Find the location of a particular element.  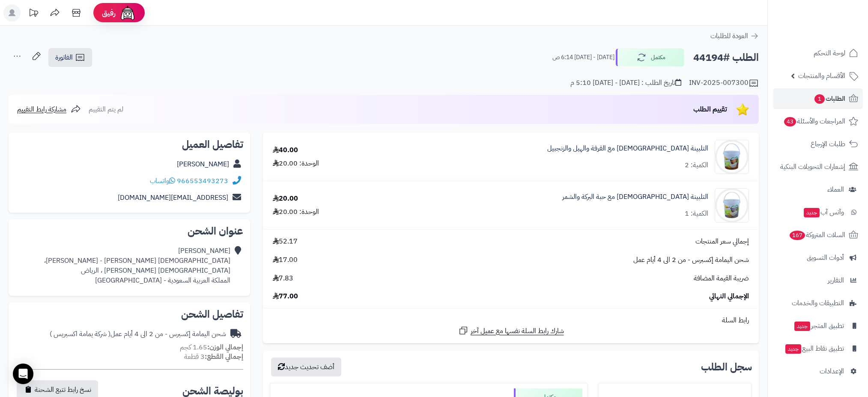

span: إجمالي سعر المنتجات is located at coordinates (722, 241).